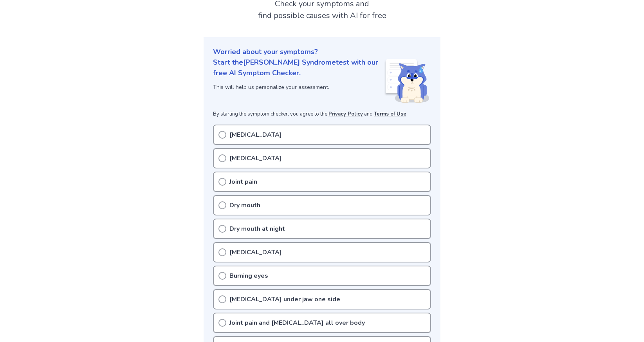  I want to click on a: Privacy Policy, so click(346, 114).